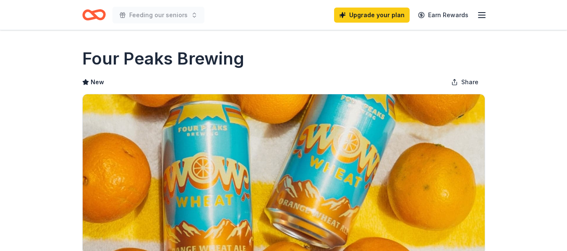 The image size is (567, 251). What do you see at coordinates (372, 15) in the screenshot?
I see `a: Upgrade your plan` at bounding box center [372, 15].